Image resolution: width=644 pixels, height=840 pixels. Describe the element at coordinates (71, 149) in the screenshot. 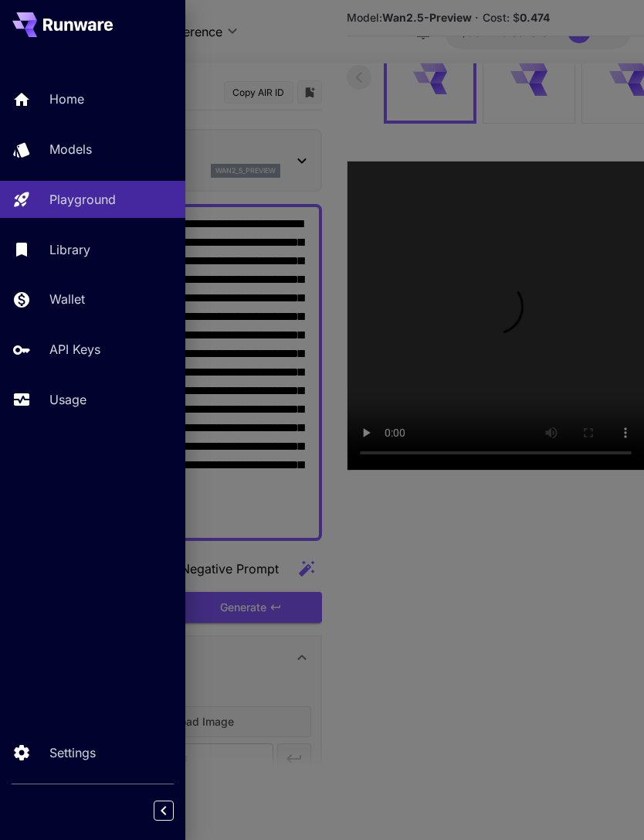

I see `p: Models` at that location.